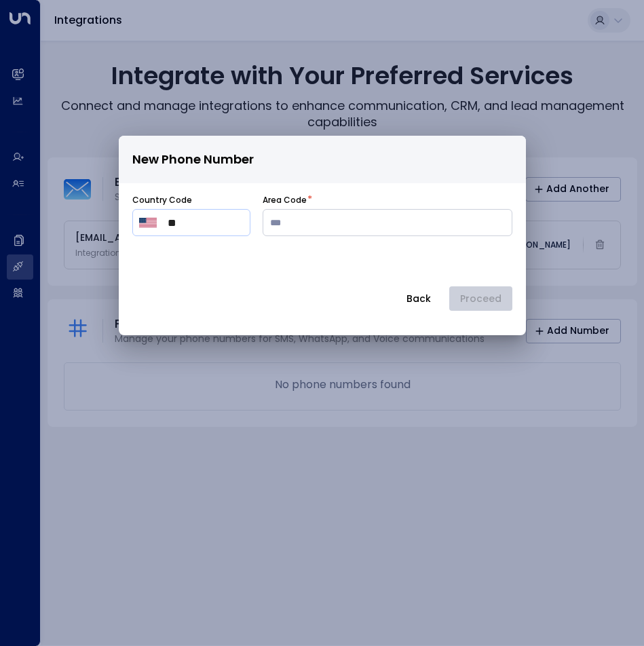  Describe the element at coordinates (284, 200) in the screenshot. I see `label: Area Code` at that location.